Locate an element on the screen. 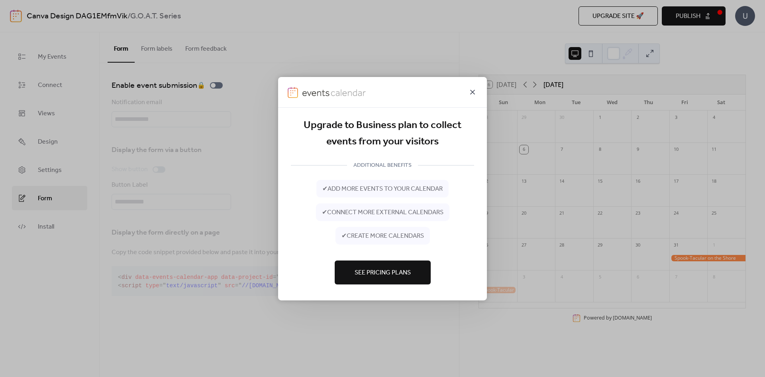 The height and width of the screenshot is (377, 765). span: See Pricing Plans is located at coordinates (382, 273).